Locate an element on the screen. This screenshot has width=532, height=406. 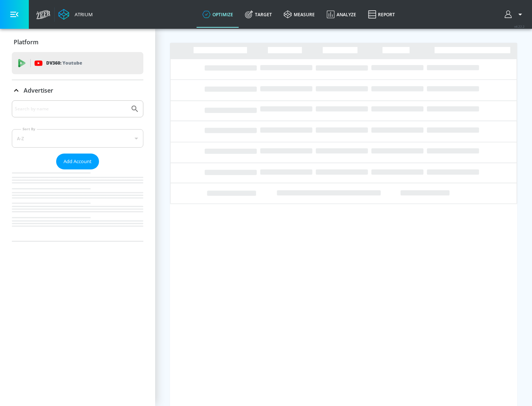
input: Search by name is located at coordinates (71, 109).